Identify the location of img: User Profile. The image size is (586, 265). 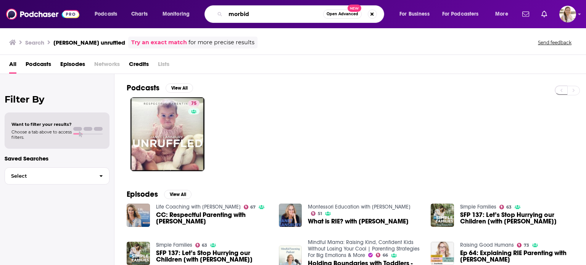
(568, 14).